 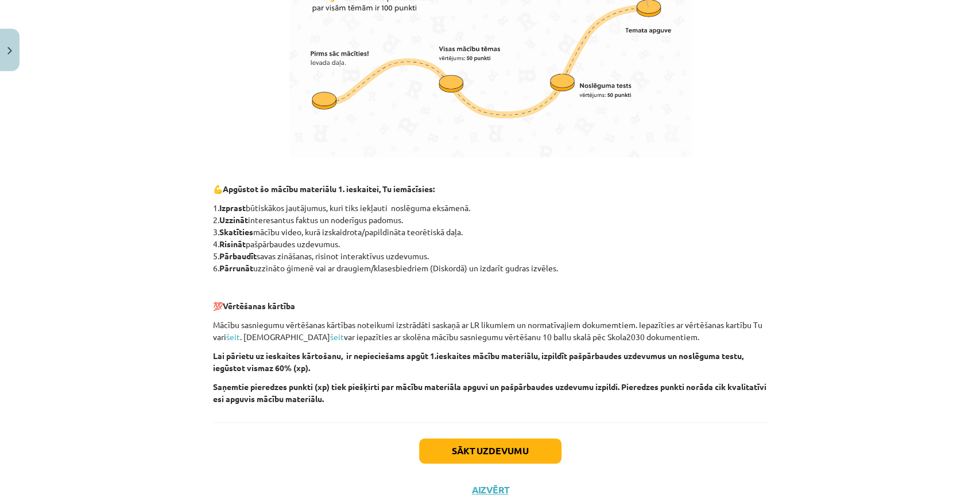 What do you see at coordinates (491, 238) in the screenshot?
I see `p: 1. būtiskākos jautājumus, kuri tiks iekļauti noslēguma eksāmenā. 2. interesantus faktus un noderī...` at bounding box center [491, 238].